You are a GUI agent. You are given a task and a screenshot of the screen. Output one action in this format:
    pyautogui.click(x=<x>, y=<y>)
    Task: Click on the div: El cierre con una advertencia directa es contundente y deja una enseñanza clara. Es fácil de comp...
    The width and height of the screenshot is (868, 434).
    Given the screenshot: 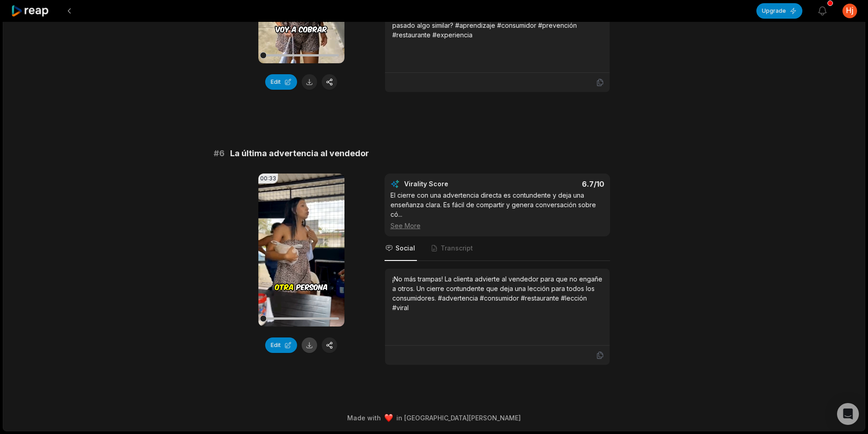 What is the action you would take?
    pyautogui.click(x=497, y=210)
    